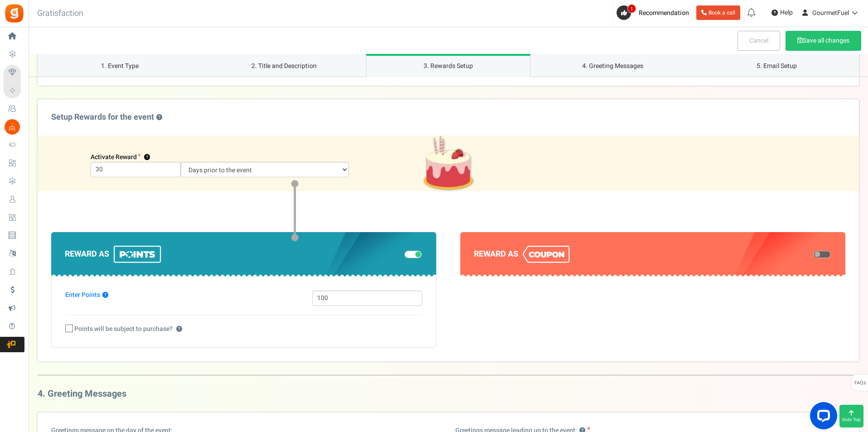 This screenshot has width=868, height=432. What do you see at coordinates (851, 417) in the screenshot?
I see `button: Goto Top` at bounding box center [851, 417].